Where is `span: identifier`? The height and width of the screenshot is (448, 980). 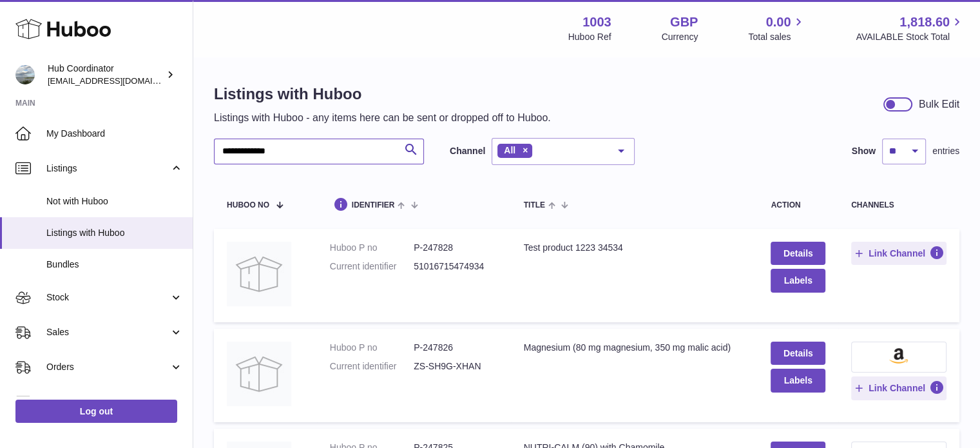
span: identifier is located at coordinates (373, 205).